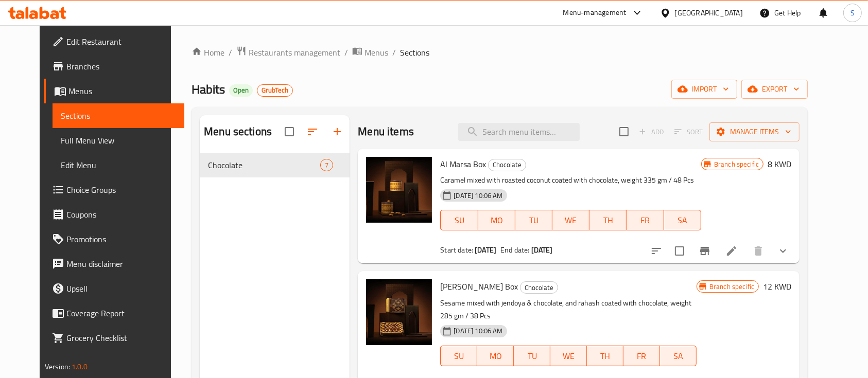 This screenshot has width=868, height=378. What do you see at coordinates (118, 141) in the screenshot?
I see `a: Full Menu View` at bounding box center [118, 141].